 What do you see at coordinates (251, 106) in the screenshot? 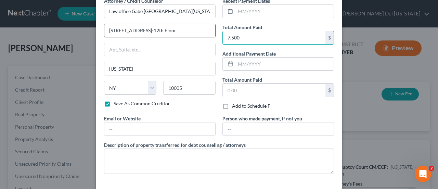
I see `label: Add to Schedule F` at bounding box center [251, 106].